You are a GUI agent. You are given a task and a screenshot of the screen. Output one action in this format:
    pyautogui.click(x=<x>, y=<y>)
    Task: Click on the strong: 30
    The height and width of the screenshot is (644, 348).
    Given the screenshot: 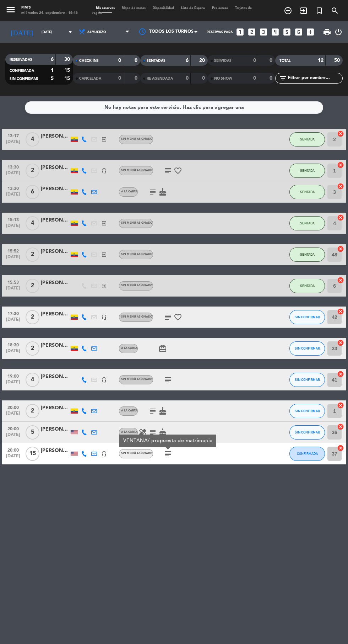 What is the action you would take?
    pyautogui.click(x=68, y=59)
    